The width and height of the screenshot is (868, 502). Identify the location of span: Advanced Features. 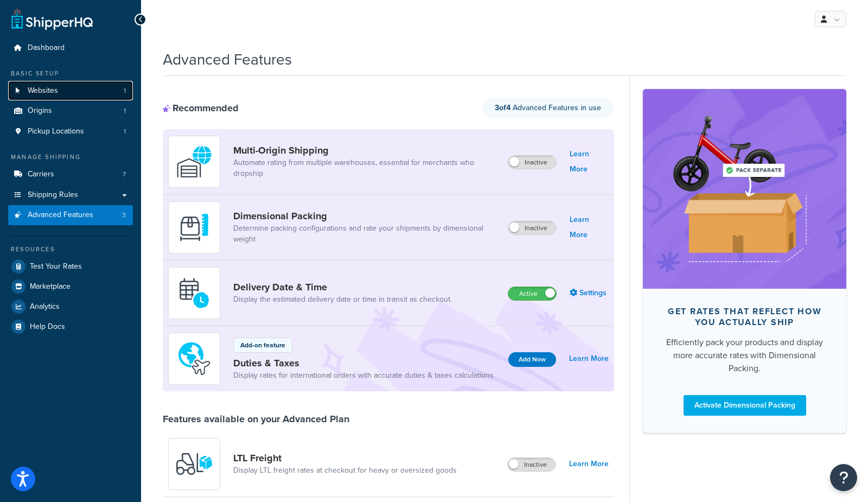
(60, 215).